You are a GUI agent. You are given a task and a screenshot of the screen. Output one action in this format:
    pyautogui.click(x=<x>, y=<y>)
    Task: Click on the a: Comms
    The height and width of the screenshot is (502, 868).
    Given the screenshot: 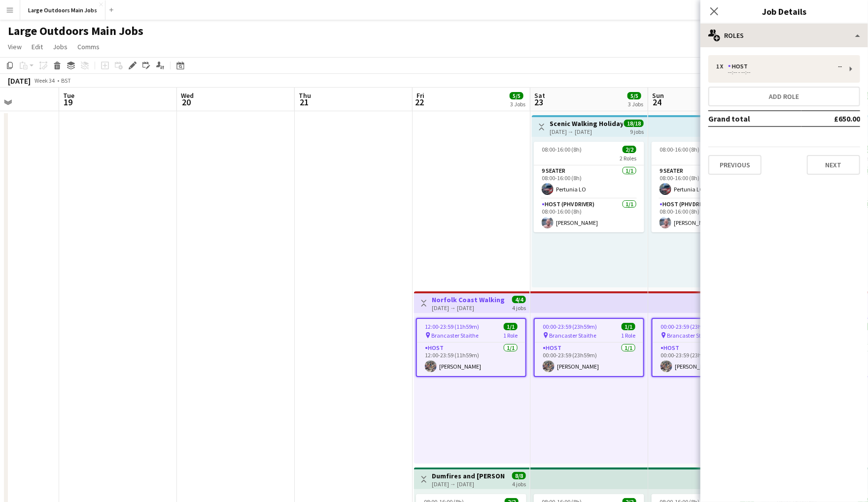 What is the action you would take?
    pyautogui.click(x=88, y=47)
    